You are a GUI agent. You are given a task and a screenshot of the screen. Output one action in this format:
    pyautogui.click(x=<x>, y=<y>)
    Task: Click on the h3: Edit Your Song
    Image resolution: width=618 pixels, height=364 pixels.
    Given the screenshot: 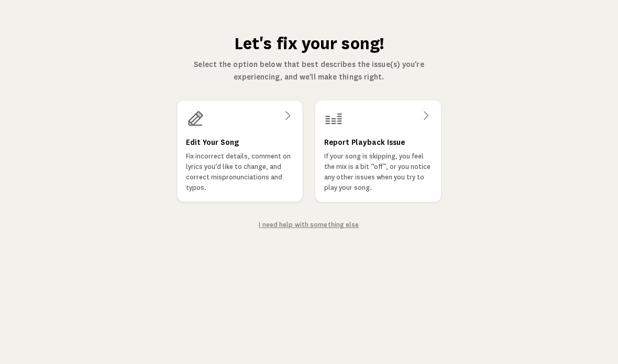 What is the action you would take?
    pyautogui.click(x=212, y=143)
    